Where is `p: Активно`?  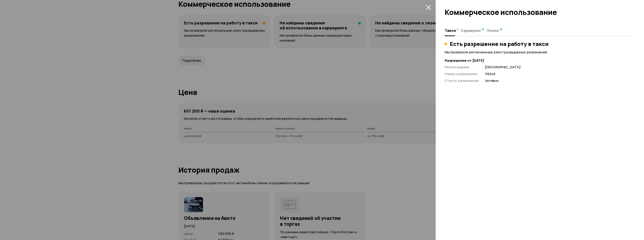 p: Активно is located at coordinates (558, 81).